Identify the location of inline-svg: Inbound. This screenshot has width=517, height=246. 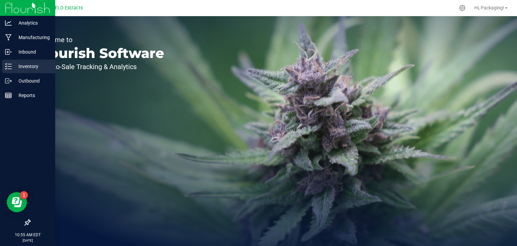
(8, 52).